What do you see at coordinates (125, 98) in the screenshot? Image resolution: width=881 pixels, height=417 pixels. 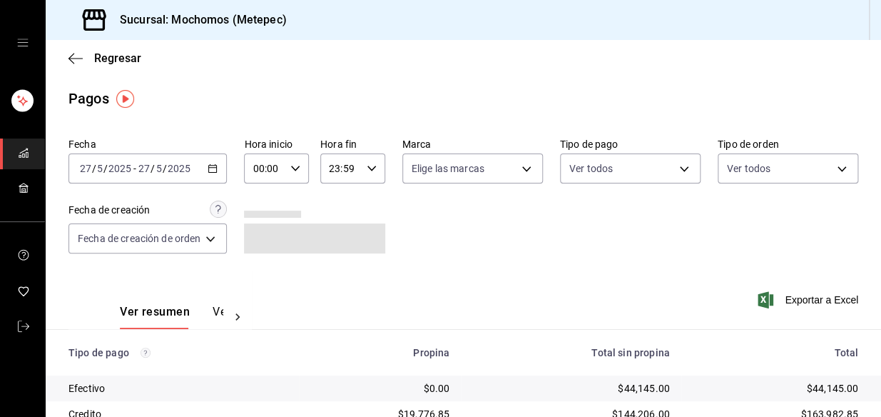 I see `button: Tooltip marker` at bounding box center [125, 98].